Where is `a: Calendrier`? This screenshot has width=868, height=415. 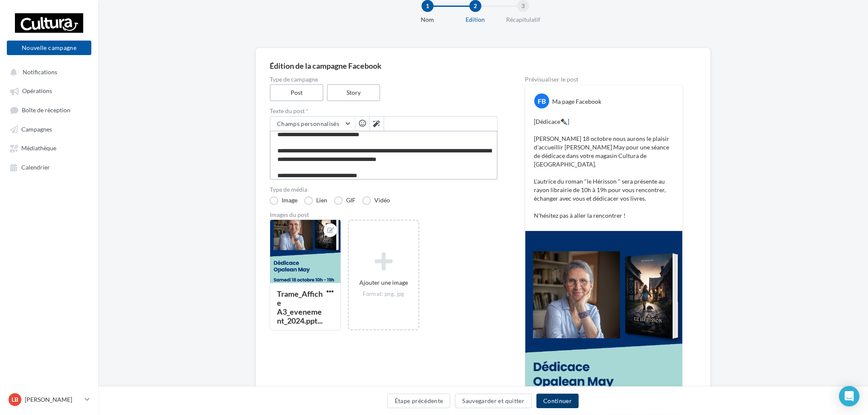 a: Calendrier is located at coordinates (49, 167).